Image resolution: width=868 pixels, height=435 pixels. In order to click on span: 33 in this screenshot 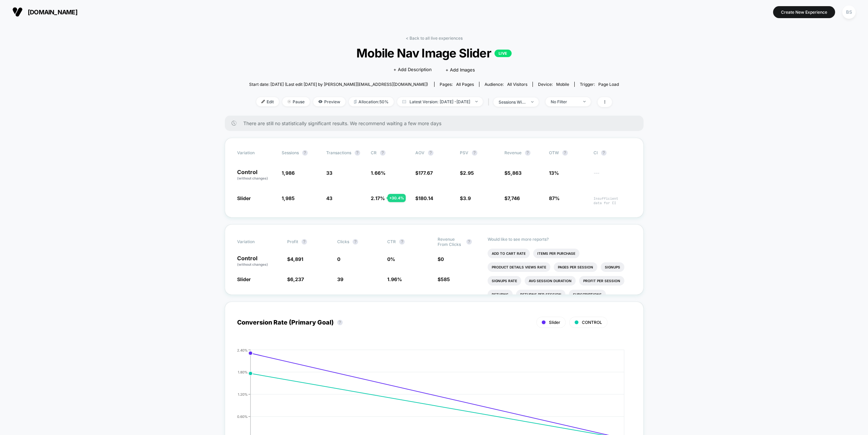, I will do `click(329, 173)`.